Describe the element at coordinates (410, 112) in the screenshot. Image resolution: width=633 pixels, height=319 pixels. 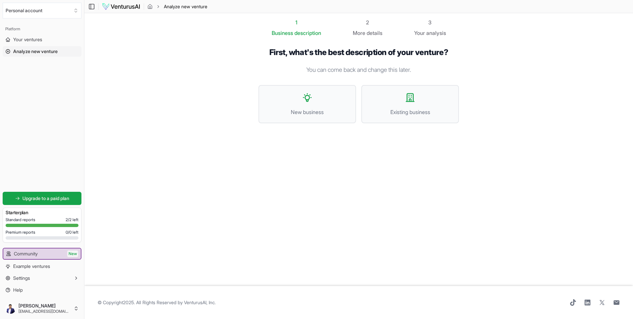
I see `span: Existing business` at that location.